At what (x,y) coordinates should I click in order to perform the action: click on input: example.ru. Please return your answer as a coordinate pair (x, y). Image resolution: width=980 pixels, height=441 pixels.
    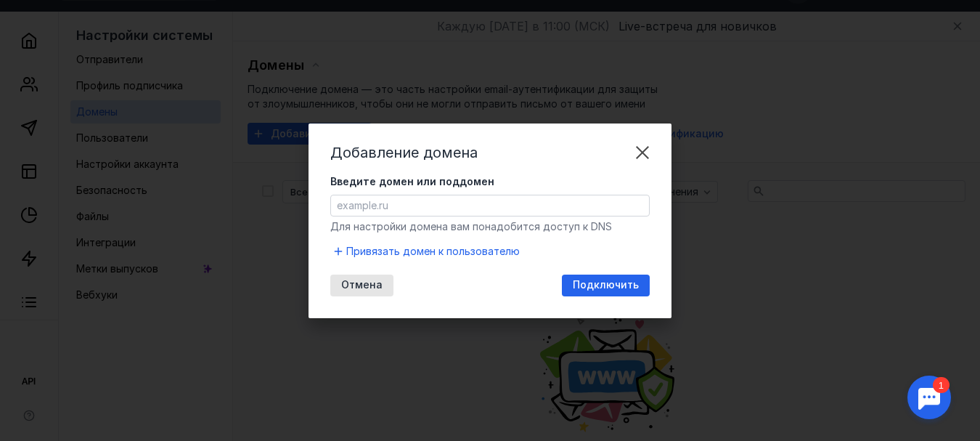
    Looking at the image, I should click on (490, 205).